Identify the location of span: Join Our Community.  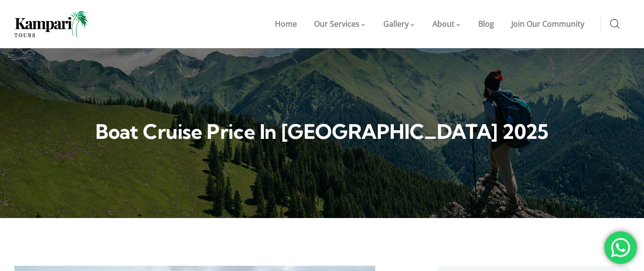
(548, 24).